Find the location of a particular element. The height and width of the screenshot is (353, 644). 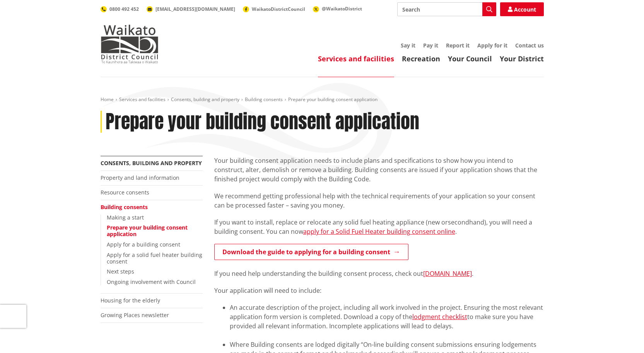

a: Account is located at coordinates (522, 9).